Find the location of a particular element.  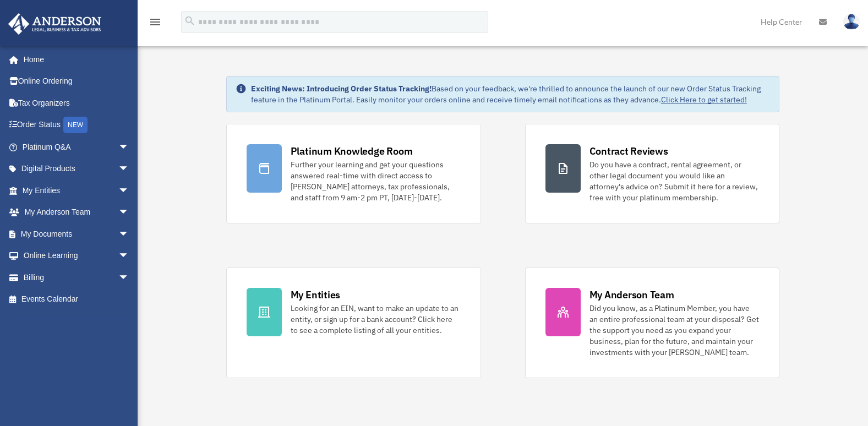

i: menu is located at coordinates (155, 22).